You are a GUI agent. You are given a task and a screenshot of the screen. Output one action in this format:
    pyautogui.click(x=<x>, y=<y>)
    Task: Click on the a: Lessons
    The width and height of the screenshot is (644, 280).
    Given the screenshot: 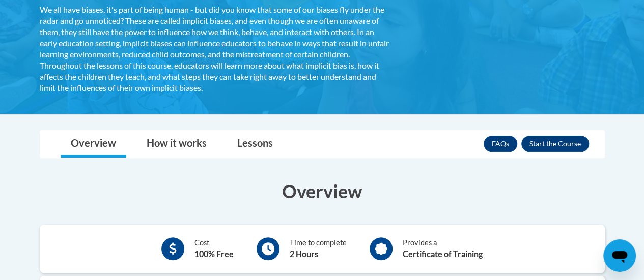 What is the action you would take?
    pyautogui.click(x=255, y=144)
    